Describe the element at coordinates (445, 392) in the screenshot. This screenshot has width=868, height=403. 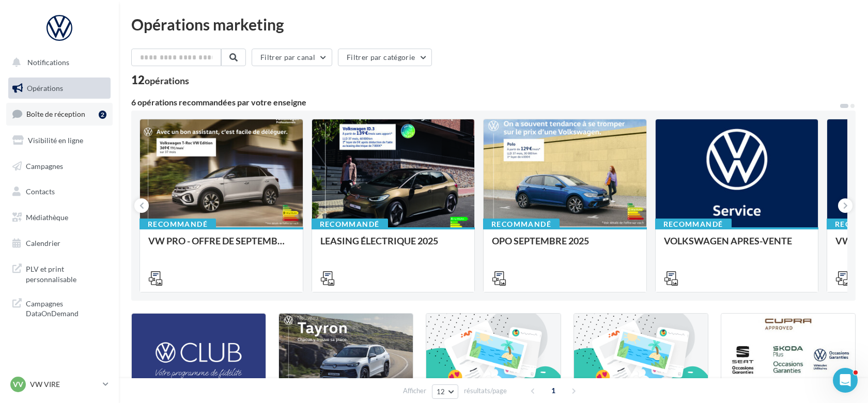
I see `button: 12` at that location.